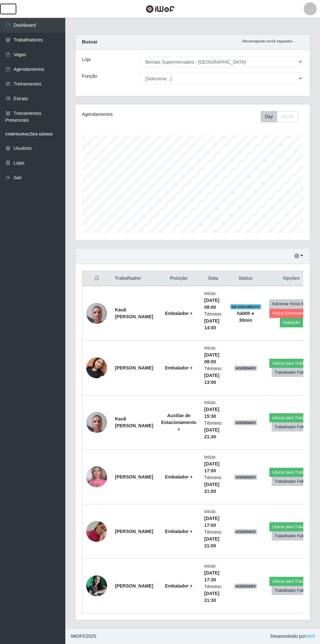  I want to click on img: 1741890042510.jpeg, so click(97, 531).